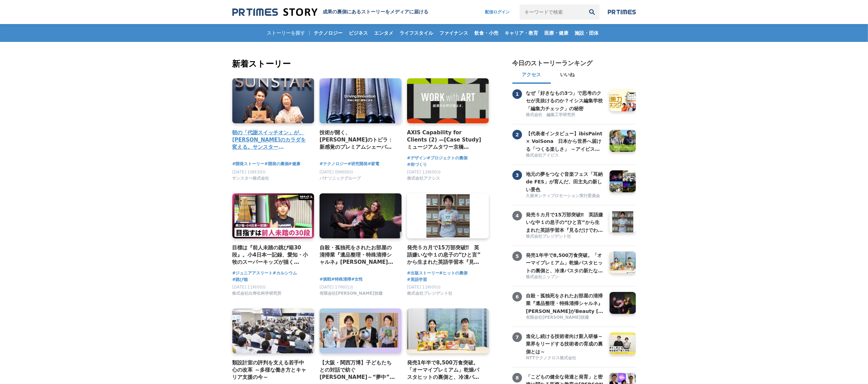  I want to click on span: #挑戦, so click(325, 279).